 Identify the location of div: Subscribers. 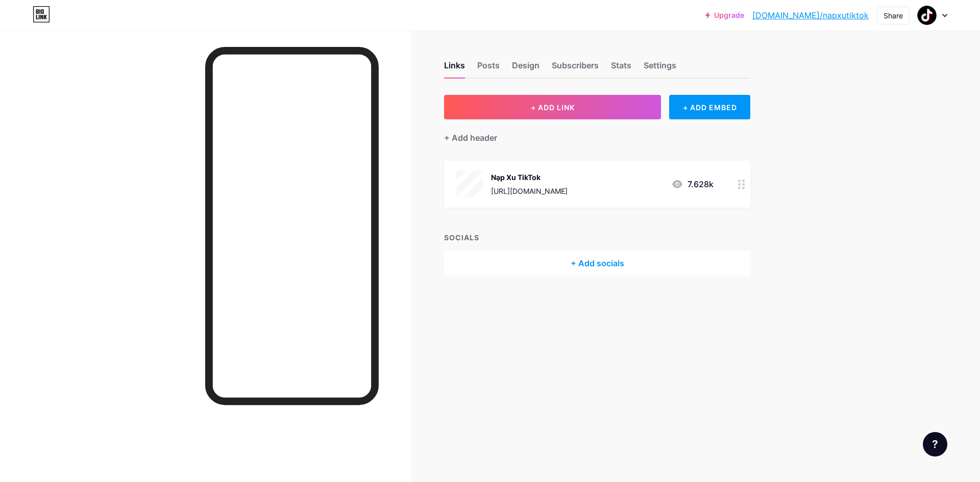
(575, 69).